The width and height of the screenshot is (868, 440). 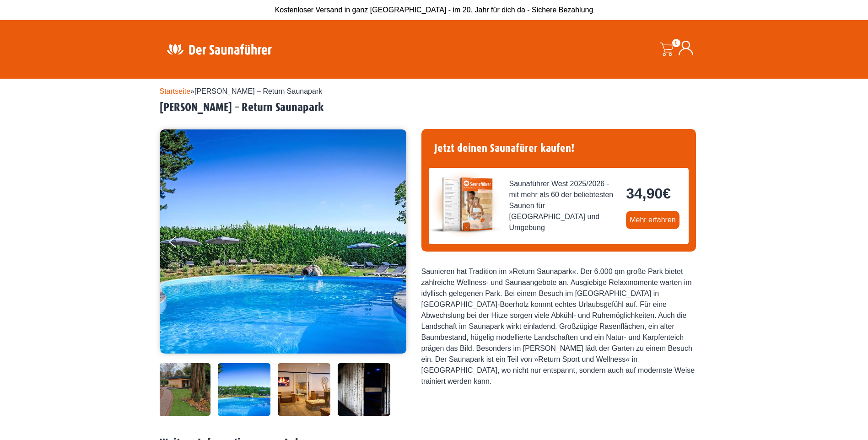 I want to click on a: Mehr erfahren, so click(x=652, y=220).